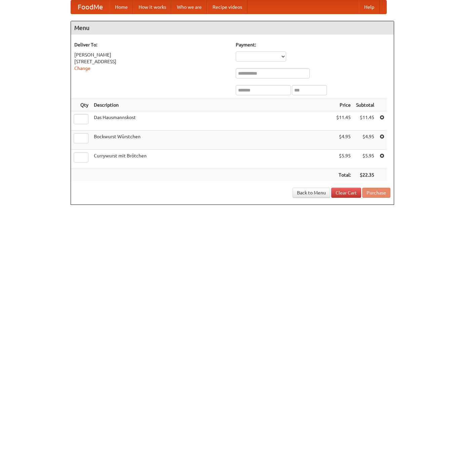  What do you see at coordinates (311, 193) in the screenshot?
I see `a: Back to Menu` at bounding box center [311, 193].